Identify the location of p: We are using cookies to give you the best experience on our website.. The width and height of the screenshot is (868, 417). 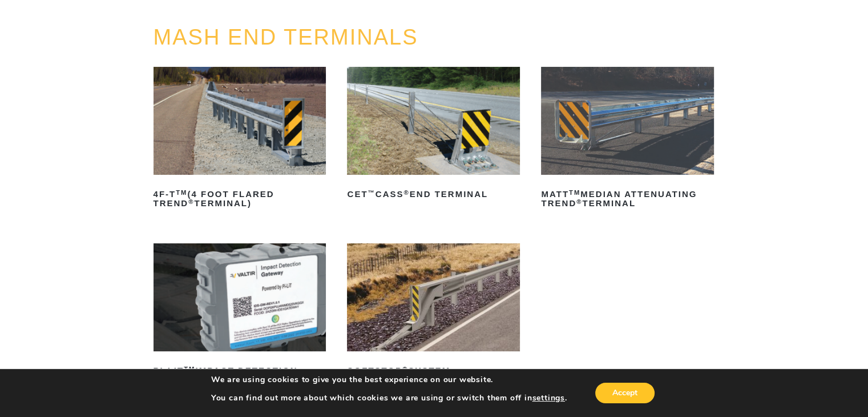
(389, 380).